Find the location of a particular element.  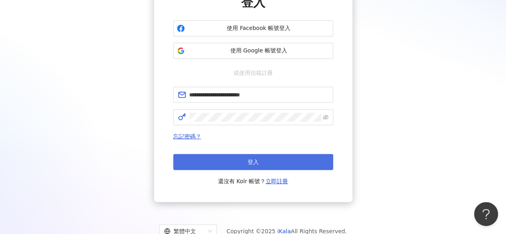

span: 使用 Google 帳號登入 is located at coordinates (259, 51).